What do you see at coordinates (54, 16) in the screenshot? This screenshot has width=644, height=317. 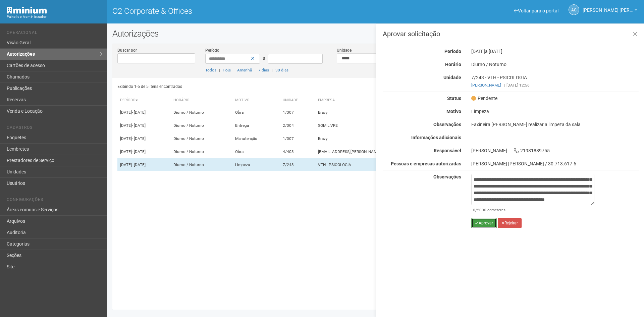 I see `div: Painel do Administrador` at bounding box center [54, 16].